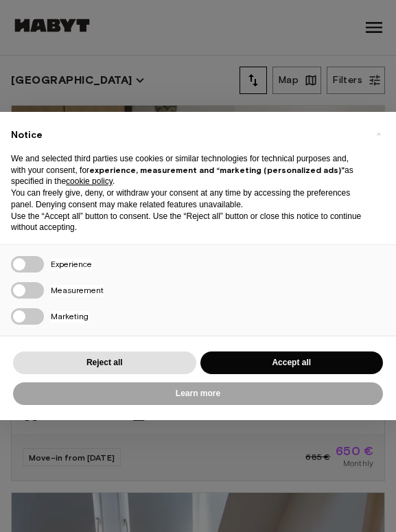 The height and width of the screenshot is (532, 396). I want to click on p: Use the “Accept all” button to consent. Use the “Reject all” button or close this notice to conti..., so click(187, 222).